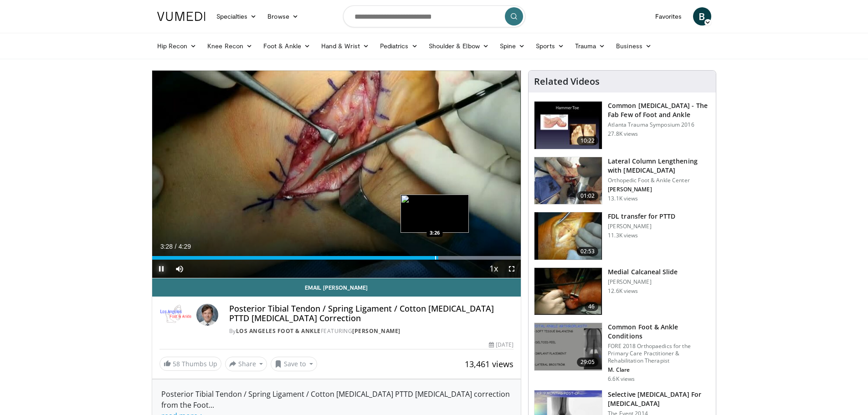 The height and width of the screenshot is (415, 868). I want to click on img: 545648_3.png.150x105_q85_crop-smart_upscale.jpg, so click(568, 181).